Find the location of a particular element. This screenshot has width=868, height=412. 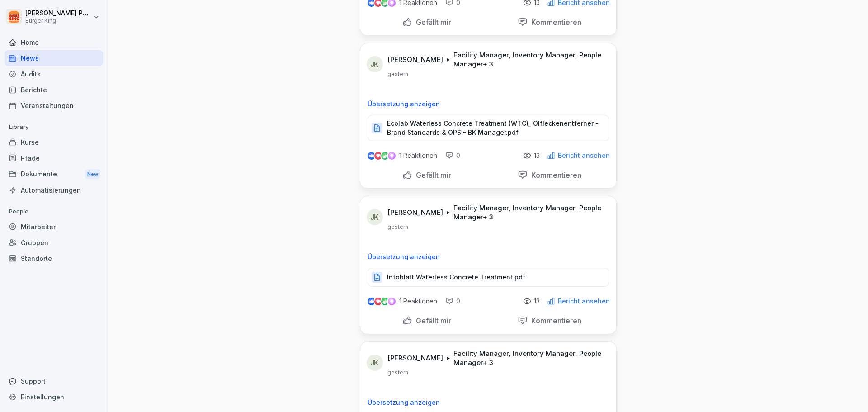

a: DokumenteNew is located at coordinates (54, 174).